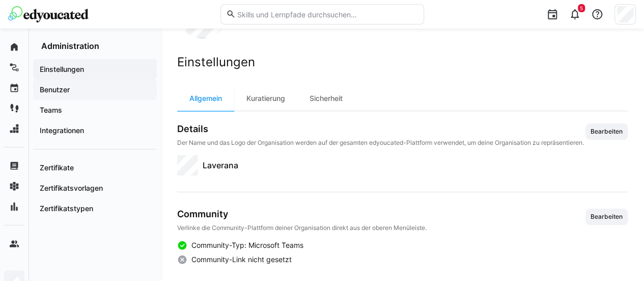  I want to click on input: Skills und Lernpfade durchsuchen…, so click(327, 15).